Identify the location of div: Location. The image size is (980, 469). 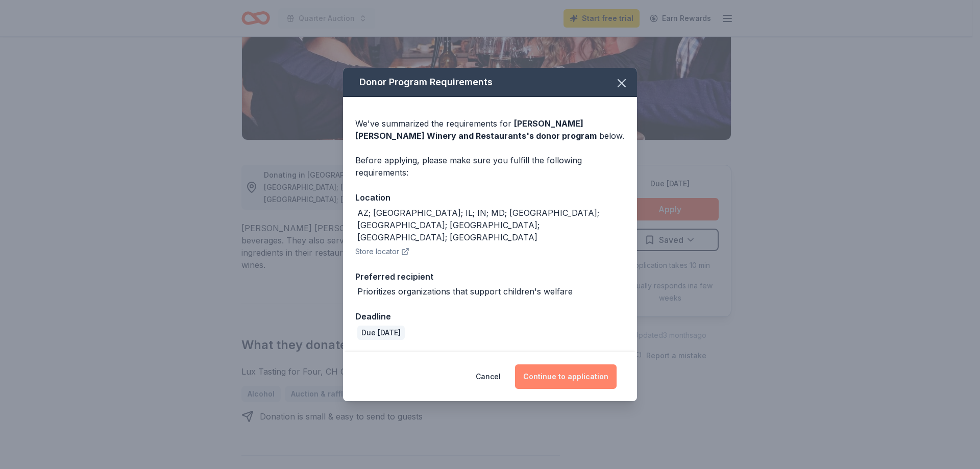
(490, 197).